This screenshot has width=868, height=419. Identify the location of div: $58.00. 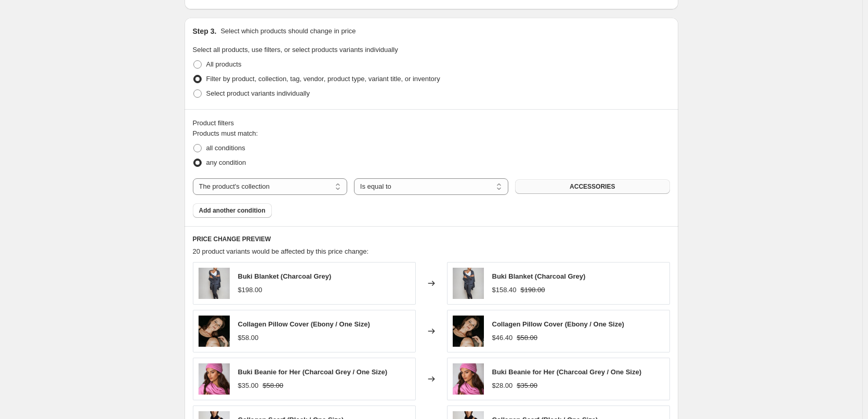
(249, 338).